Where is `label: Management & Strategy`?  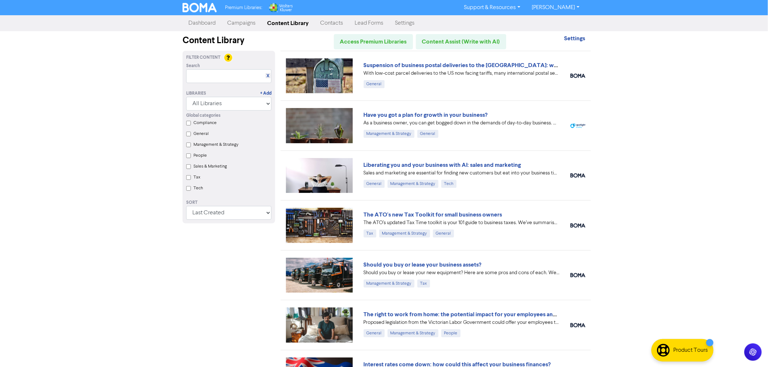
label: Management & Strategy is located at coordinates (216, 145).